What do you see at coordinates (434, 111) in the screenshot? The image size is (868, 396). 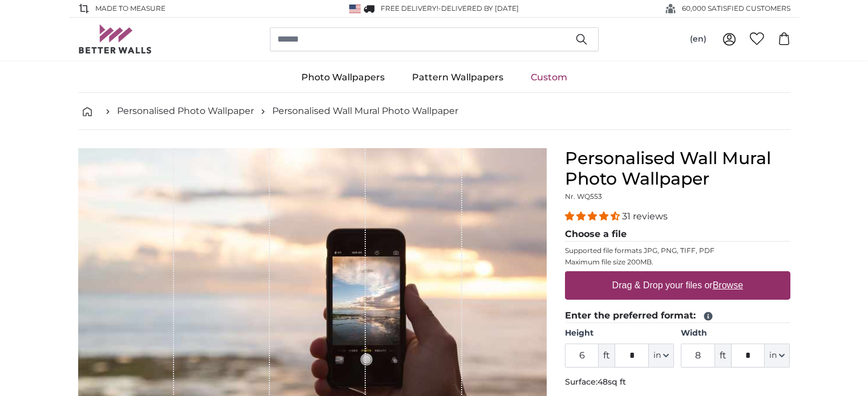 I see `nav: breadcrumbs` at bounding box center [434, 111].